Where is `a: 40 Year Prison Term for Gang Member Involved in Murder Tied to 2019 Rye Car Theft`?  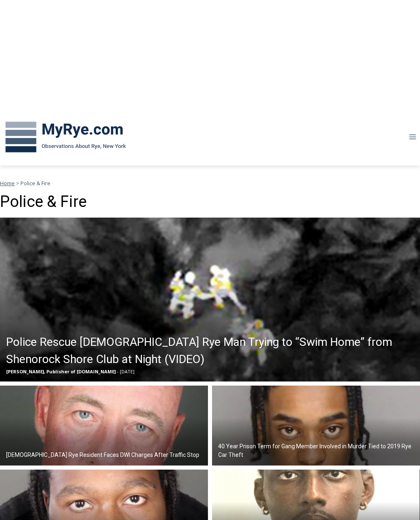
a: 40 Year Prison Term for Gang Member Involved in Murder Tied to 2019 Rye Car Theft is located at coordinates (315, 426).